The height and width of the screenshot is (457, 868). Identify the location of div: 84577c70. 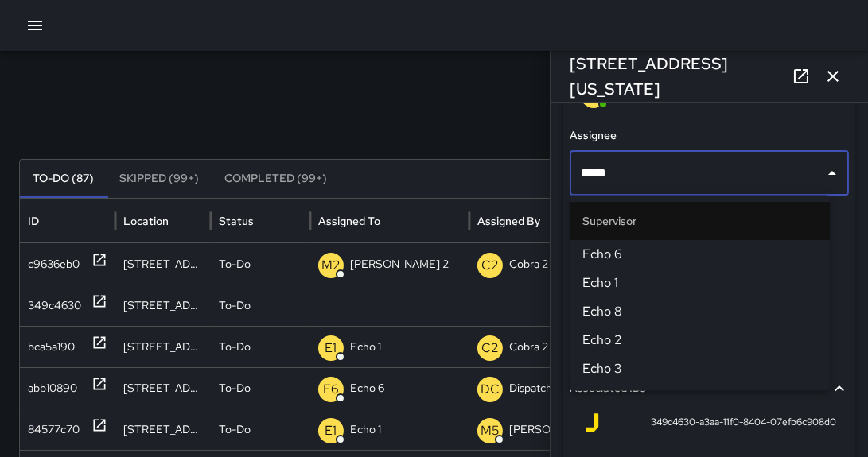
(53, 429).